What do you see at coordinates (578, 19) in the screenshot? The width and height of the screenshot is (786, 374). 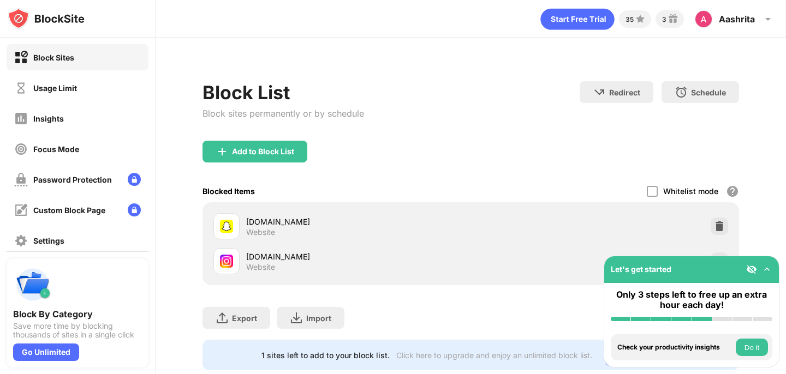 I see `div: animation` at bounding box center [578, 19].